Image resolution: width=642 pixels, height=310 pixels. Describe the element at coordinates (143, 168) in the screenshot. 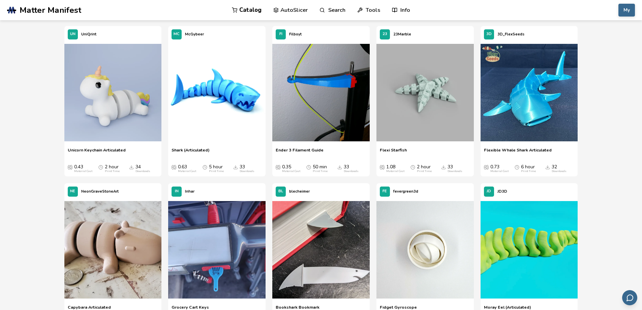

I see `div: 34` at that location.